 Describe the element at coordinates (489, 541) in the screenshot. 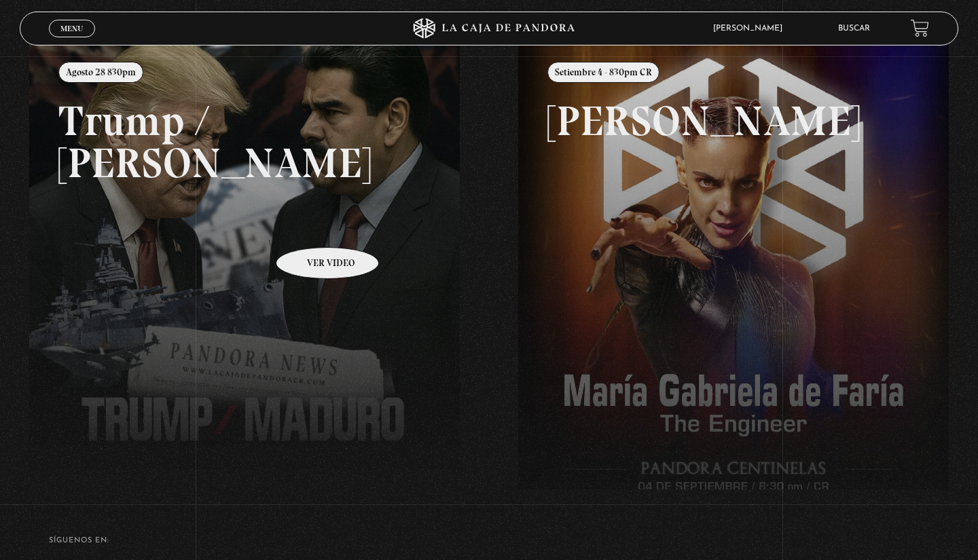

I see `h4: SÍguenos en:` at that location.